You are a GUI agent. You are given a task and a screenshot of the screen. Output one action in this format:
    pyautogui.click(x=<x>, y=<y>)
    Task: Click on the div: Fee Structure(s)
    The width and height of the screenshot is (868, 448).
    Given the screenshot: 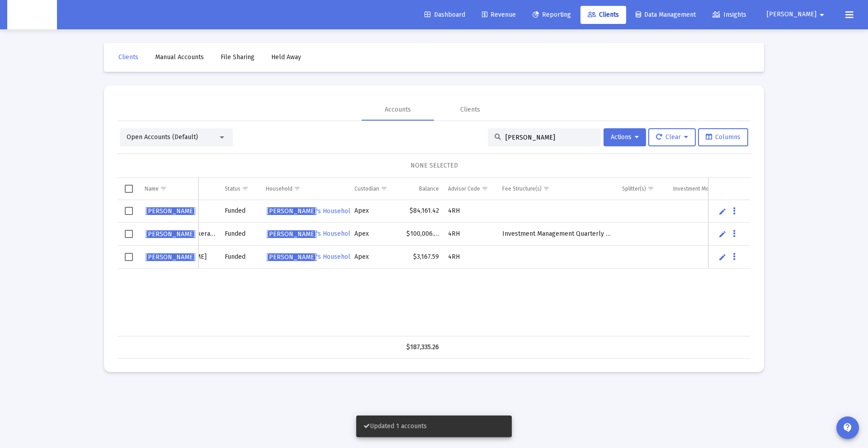 What is the action you would take?
    pyautogui.click(x=522, y=189)
    